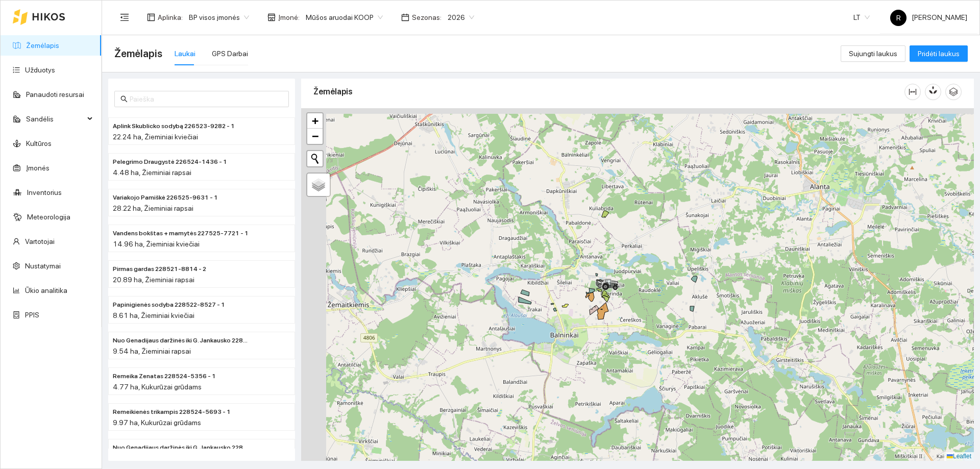 The width and height of the screenshot is (980, 469). I want to click on a: Pridėti laukus, so click(939, 53).